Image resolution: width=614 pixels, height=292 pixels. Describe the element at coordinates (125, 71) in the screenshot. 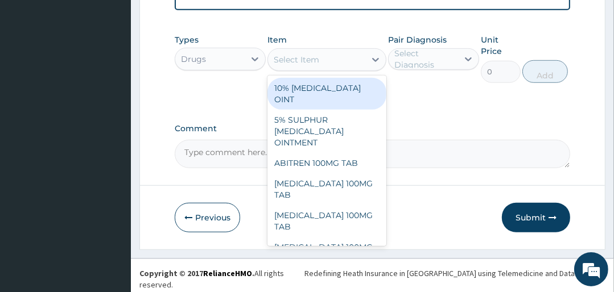

I see `div: Chat with us now` at that location.